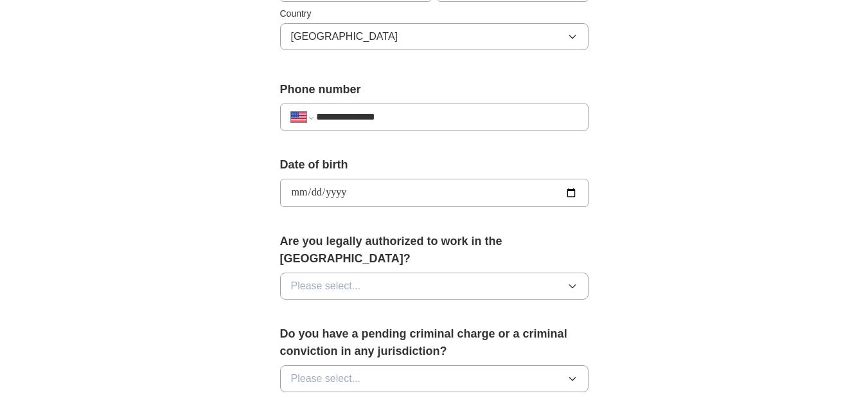  I want to click on label: Country, so click(434, 14).